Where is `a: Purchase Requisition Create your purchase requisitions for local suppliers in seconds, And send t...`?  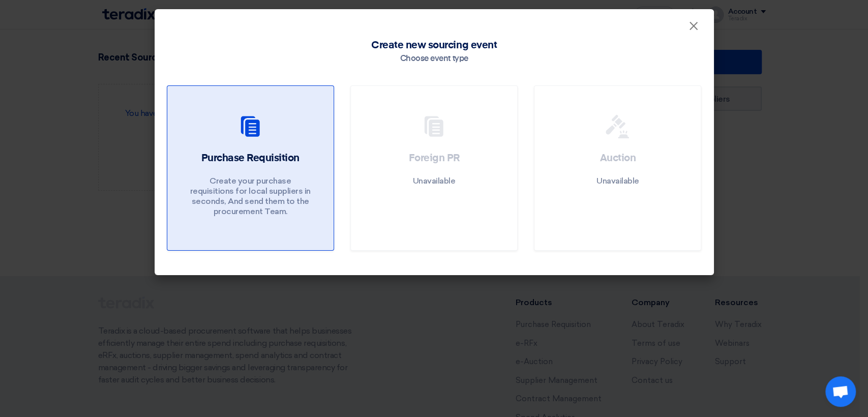
a: Purchase Requisition Create your purchase requisitions for local suppliers in seconds, And send t... is located at coordinates (250, 168).